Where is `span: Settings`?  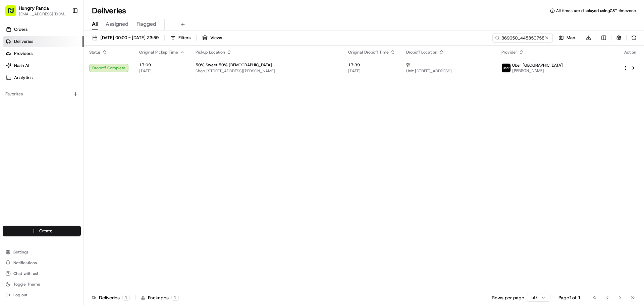 span: Settings is located at coordinates (21, 252).